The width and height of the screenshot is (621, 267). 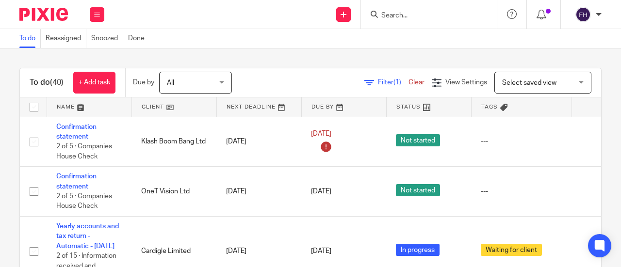 What do you see at coordinates (512, 250) in the screenshot?
I see `span: Waiting for client` at bounding box center [512, 250].